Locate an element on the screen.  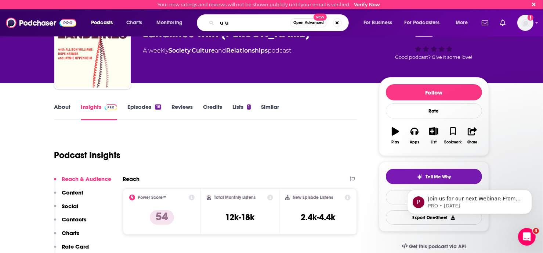
button: Show profile menu is located at coordinates (526, 23).